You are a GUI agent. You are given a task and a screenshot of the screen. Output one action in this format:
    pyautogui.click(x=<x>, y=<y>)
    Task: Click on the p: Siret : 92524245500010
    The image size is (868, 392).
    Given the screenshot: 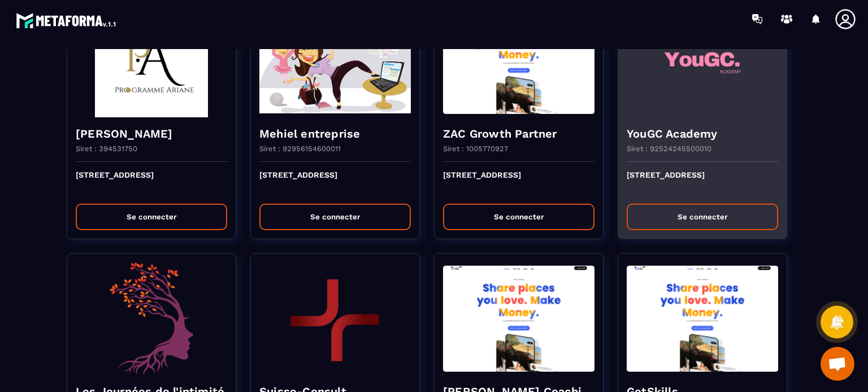 What is the action you would take?
    pyautogui.click(x=669, y=148)
    